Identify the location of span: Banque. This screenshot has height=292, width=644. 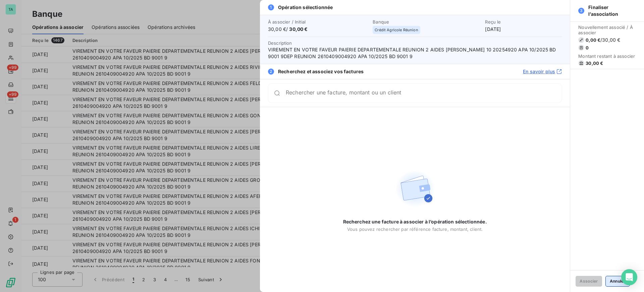
(426, 21).